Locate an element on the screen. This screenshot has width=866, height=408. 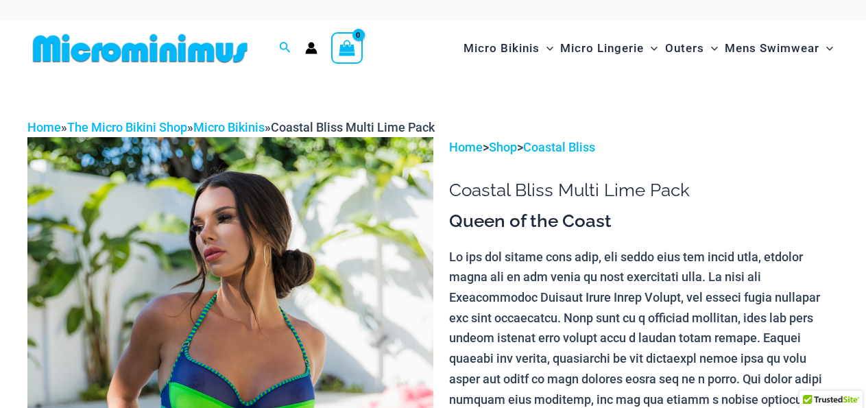
a: Account icon link is located at coordinates (311, 48).